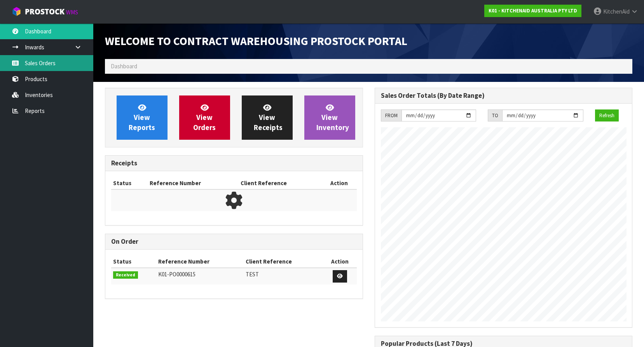  Describe the element at coordinates (200, 276) in the screenshot. I see `td: K01-PO0000615` at that location.